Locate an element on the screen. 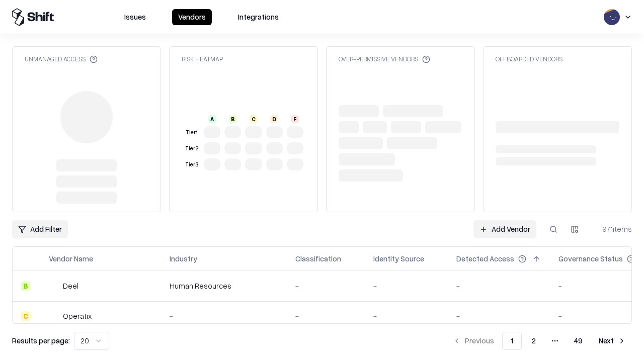  div: Deel is located at coordinates (70, 285).